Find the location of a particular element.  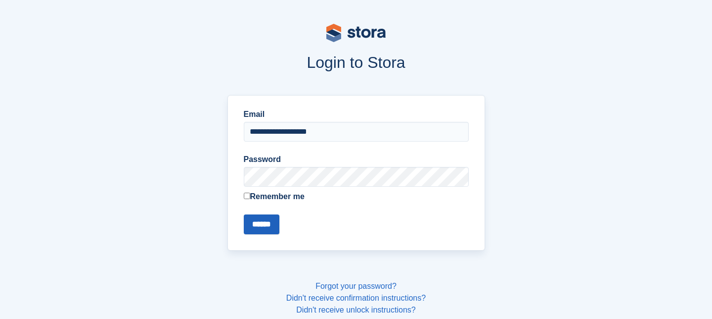

input: Remember me is located at coordinates (247, 195).